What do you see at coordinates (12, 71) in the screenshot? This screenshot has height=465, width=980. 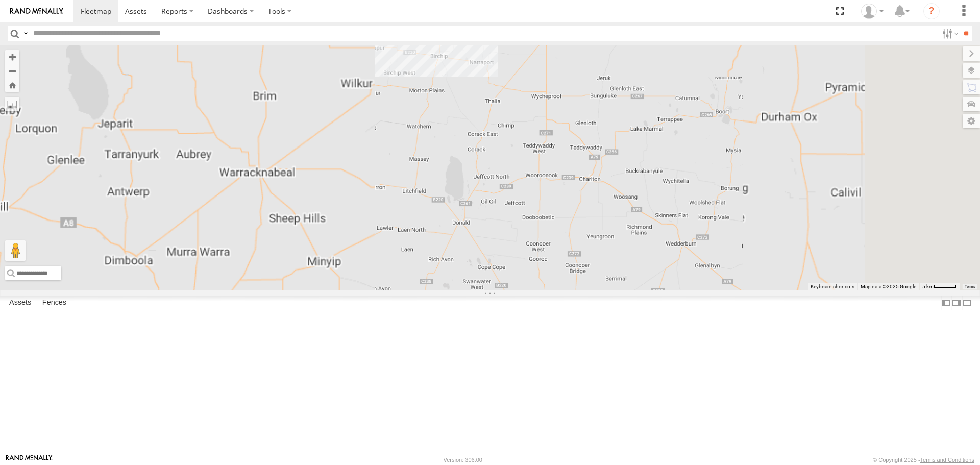 I see `button: Zoom out` at bounding box center [12, 71].